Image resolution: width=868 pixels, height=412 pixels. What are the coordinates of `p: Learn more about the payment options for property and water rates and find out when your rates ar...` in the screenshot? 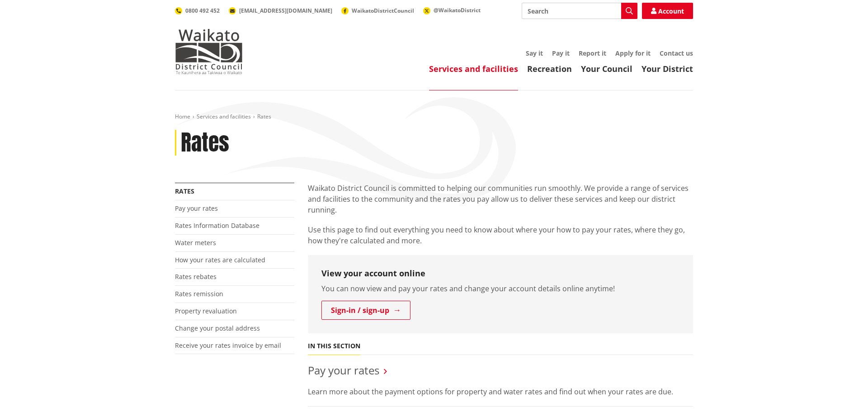 It's located at (501, 391).